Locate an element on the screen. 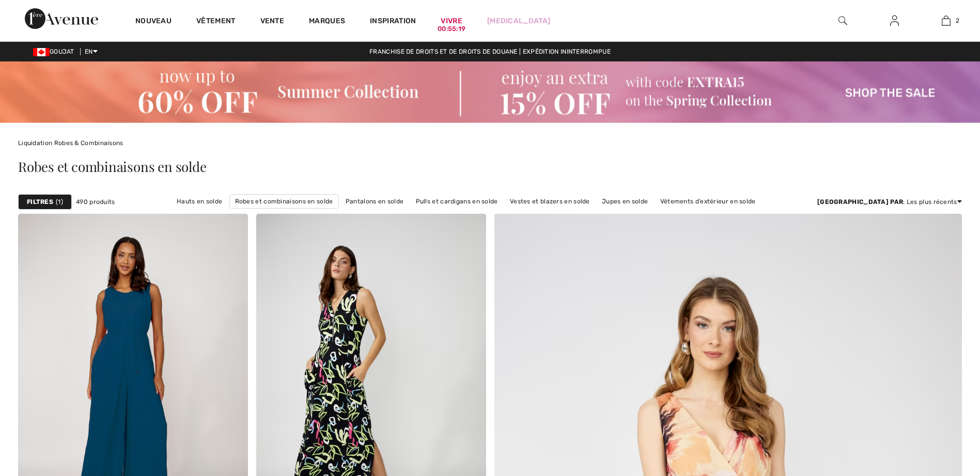 Image resolution: width=980 pixels, height=476 pixels. a: Robes et combinaisons en solde is located at coordinates (285, 202).